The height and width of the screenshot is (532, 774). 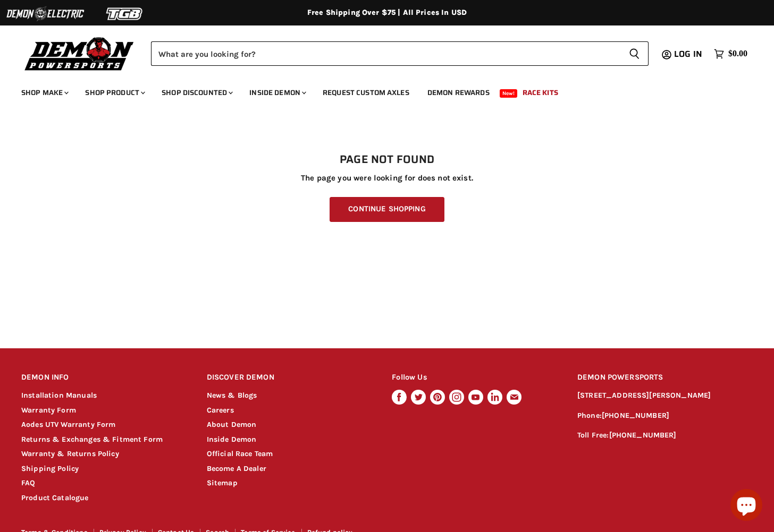 I want to click on a: Race Kits, so click(x=540, y=93).